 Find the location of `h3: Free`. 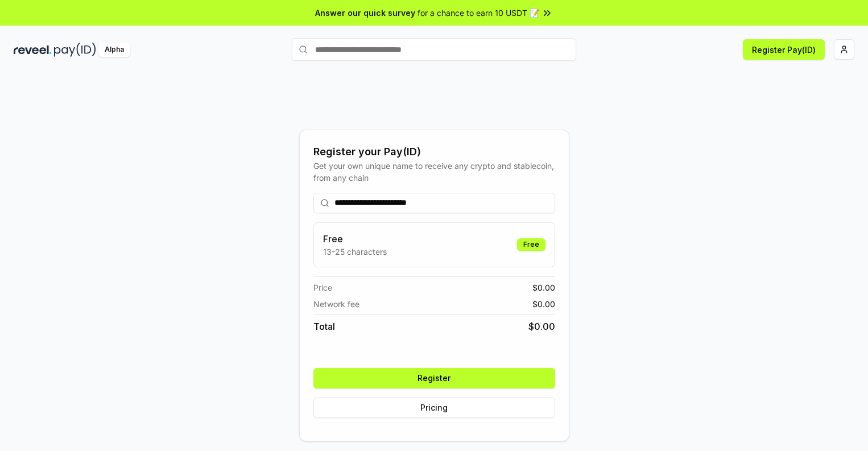

h3: Free is located at coordinates (355, 238).